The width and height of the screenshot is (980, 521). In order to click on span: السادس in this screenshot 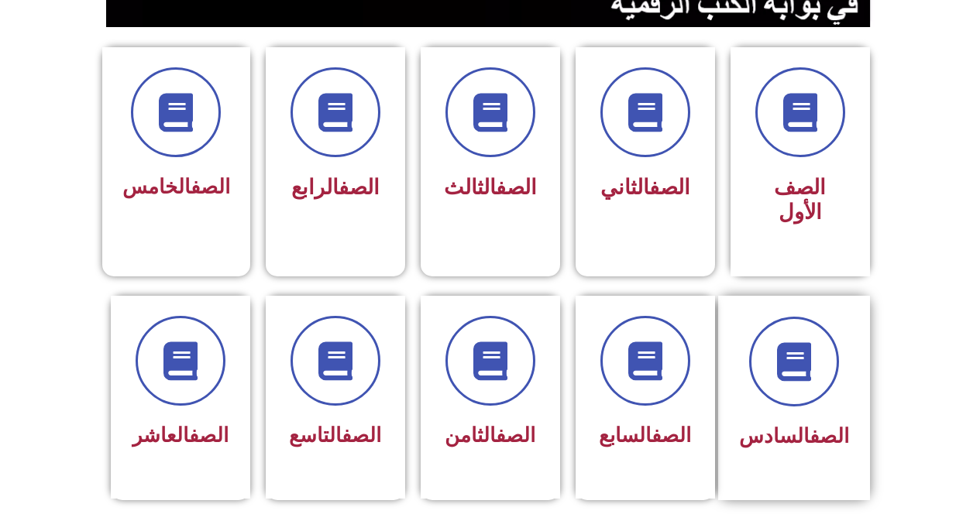, I will do `click(794, 436)`.